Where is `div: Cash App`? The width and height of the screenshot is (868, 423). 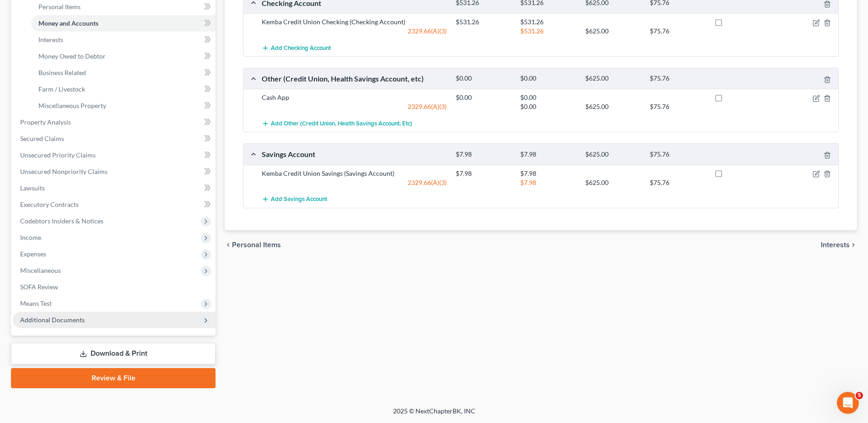
div: Cash App is located at coordinates (354, 97).